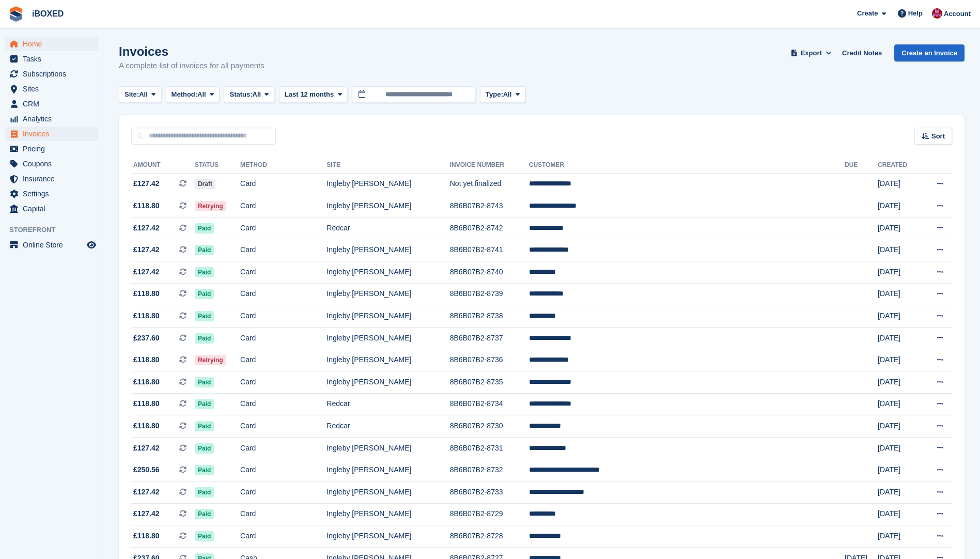 This screenshot has width=980, height=559. What do you see at coordinates (489, 184) in the screenshot?
I see `td: Not yet finalized` at bounding box center [489, 184].